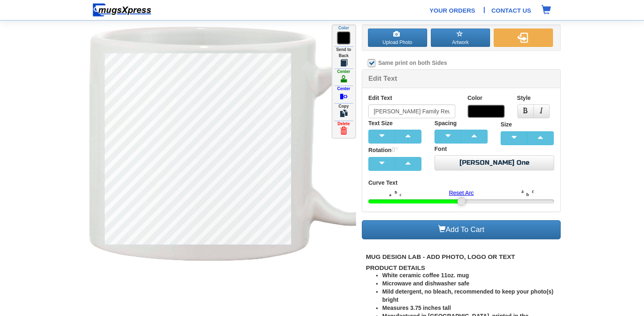  I want to click on a: Contact Us, so click(511, 10).